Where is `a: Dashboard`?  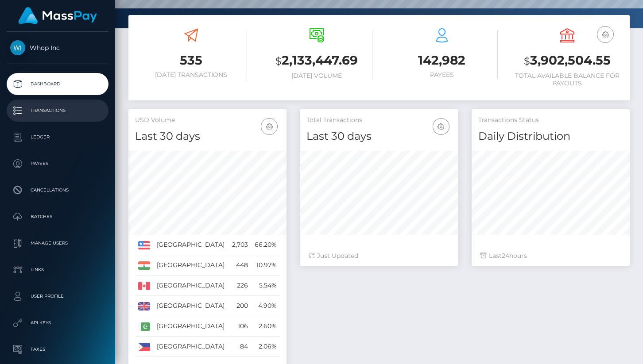 a: Dashboard is located at coordinates (57, 84).